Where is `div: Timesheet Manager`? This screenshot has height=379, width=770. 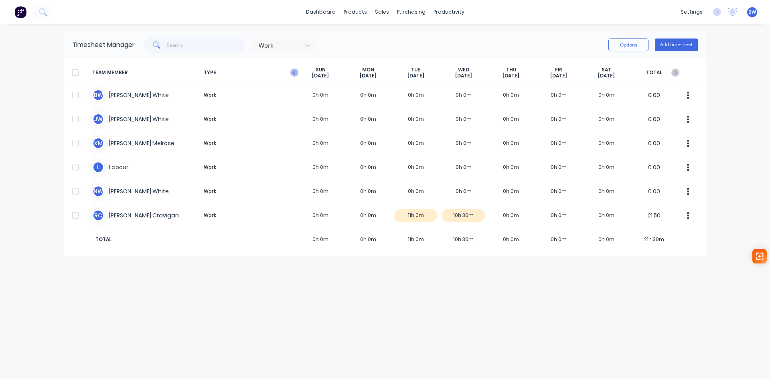 div: Timesheet Manager is located at coordinates (103, 45).